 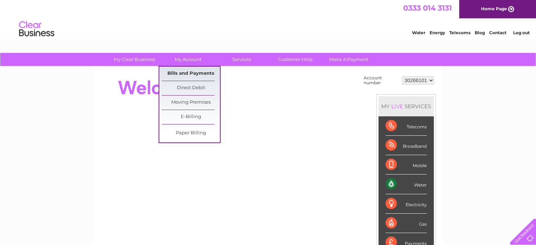 I want to click on a: Blog, so click(x=480, y=32).